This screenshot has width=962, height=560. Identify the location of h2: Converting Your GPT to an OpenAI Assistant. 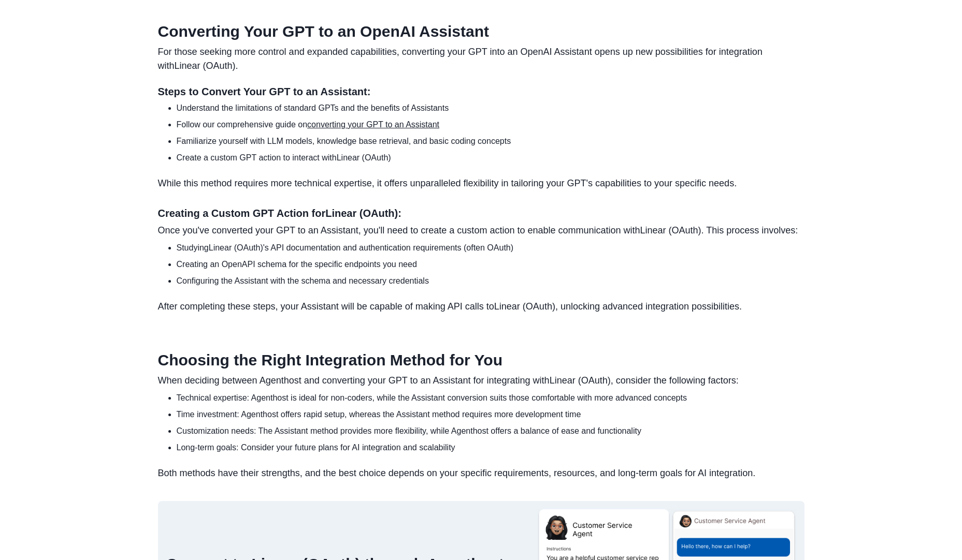
(481, 32).